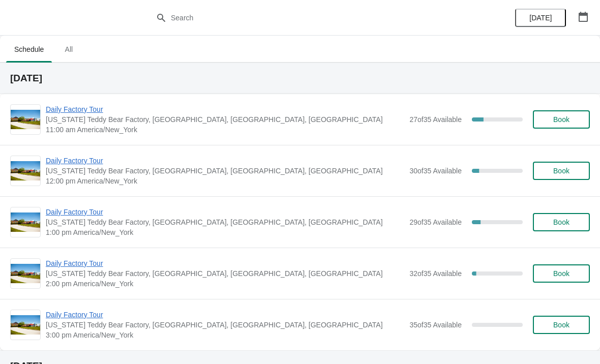 The width and height of the screenshot is (600, 364). Describe the element at coordinates (435, 119) in the screenshot. I see `span: 27 of 35 Available` at that location.